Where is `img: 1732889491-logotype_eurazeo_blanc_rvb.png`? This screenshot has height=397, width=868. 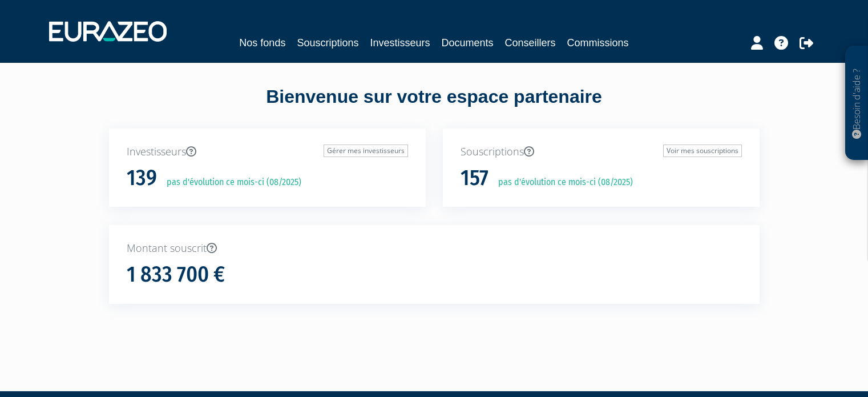 img: 1732889491-logotype_eurazeo_blanc_rvb.png is located at coordinates (108, 31).